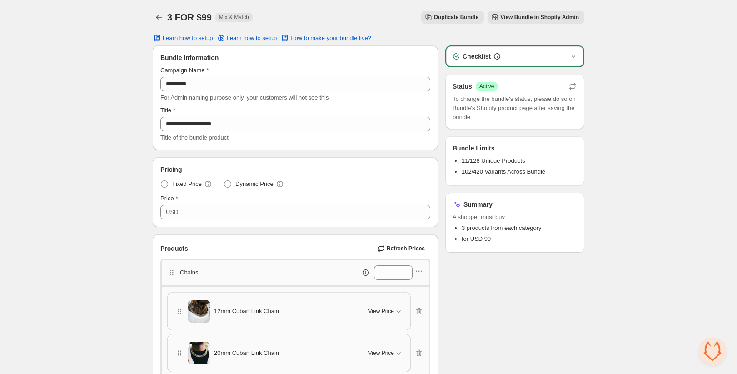  What do you see at coordinates (244, 97) in the screenshot?
I see `span: For Admin naming purpose only, your customers will not see this` at bounding box center [244, 97].